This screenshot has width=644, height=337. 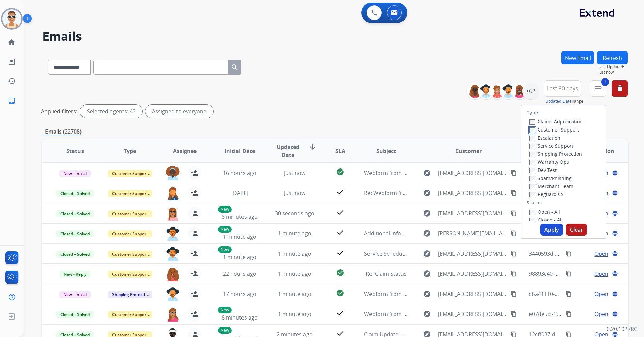 I want to click on p: Emails (22708), so click(x=63, y=131).